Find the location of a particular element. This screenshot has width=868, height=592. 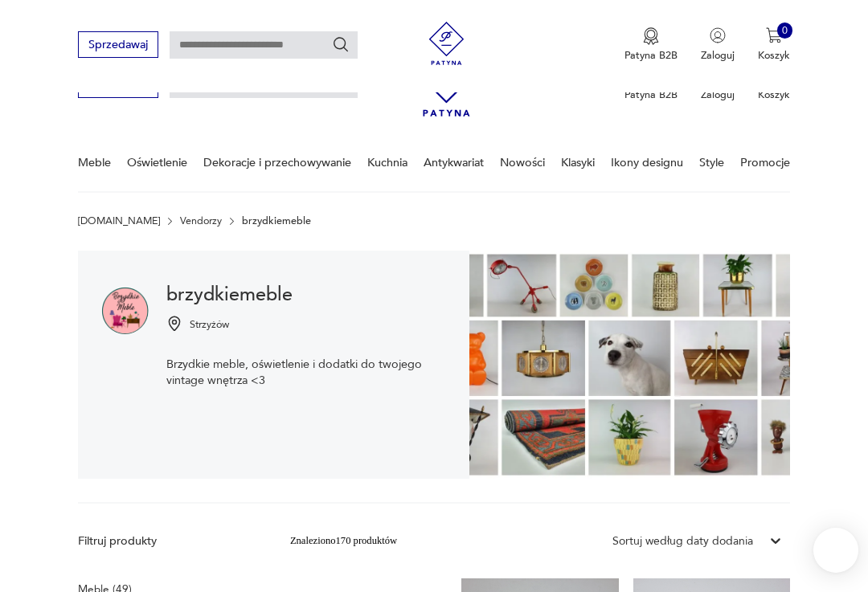

button: Sprzedawaj is located at coordinates (118, 44).